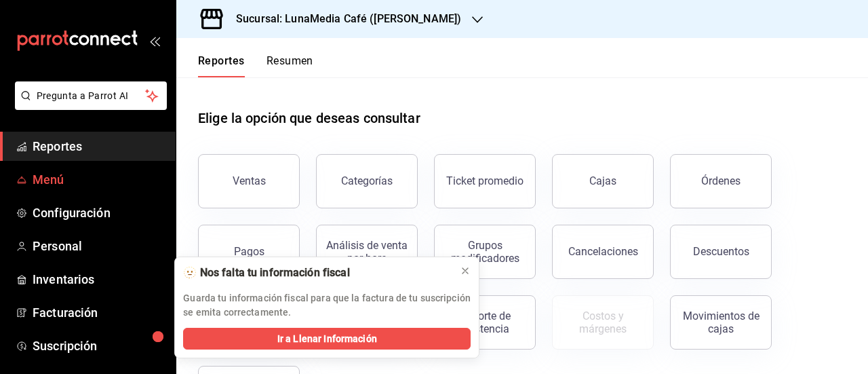  I want to click on button: Reportes, so click(221, 66).